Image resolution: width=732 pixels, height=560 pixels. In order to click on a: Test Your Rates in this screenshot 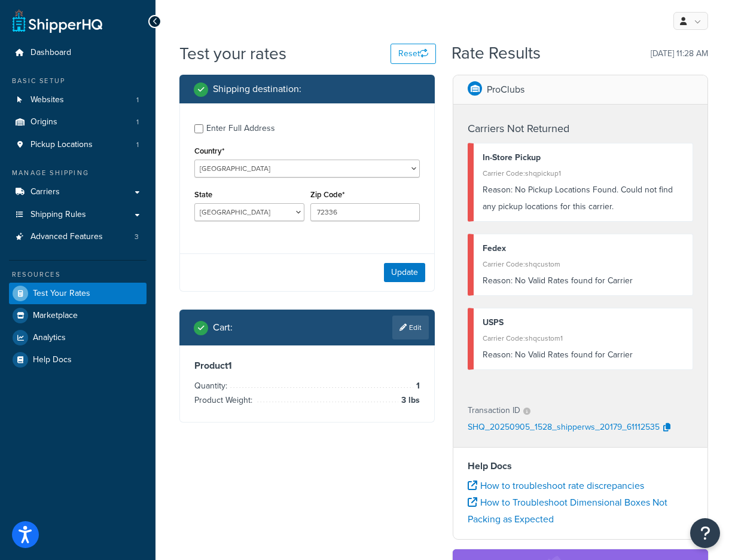, I will do `click(78, 293)`.